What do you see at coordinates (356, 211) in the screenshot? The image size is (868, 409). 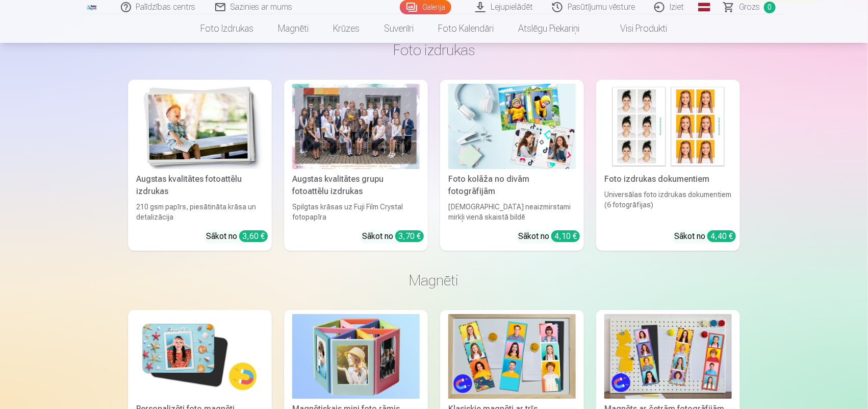 I see `div: Spilgtas krāsas uz Fuji Film Crystal fotopapīra` at bounding box center [356, 211].